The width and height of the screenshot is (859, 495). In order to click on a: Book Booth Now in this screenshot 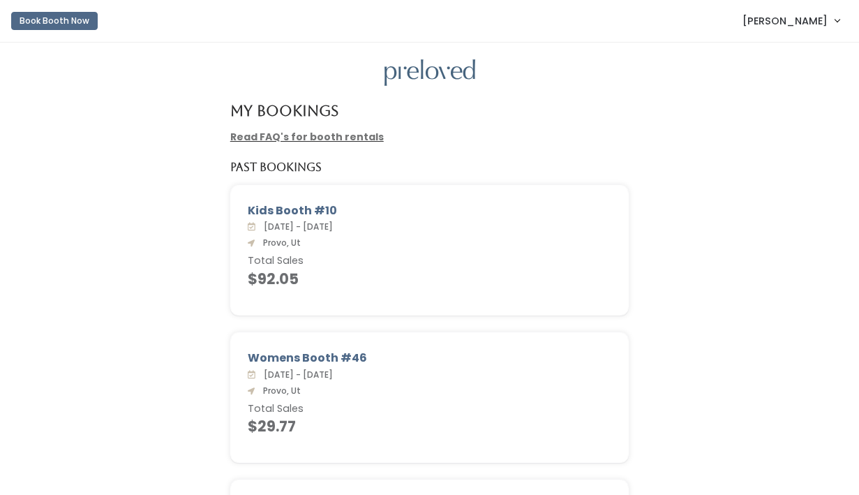, I will do `click(54, 21)`.